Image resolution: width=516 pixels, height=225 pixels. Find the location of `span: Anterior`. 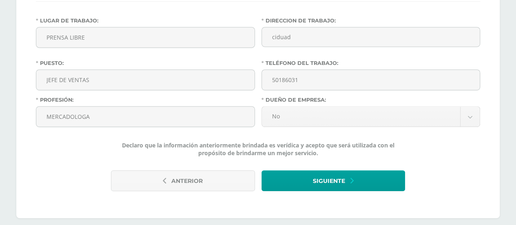

span: Anterior is located at coordinates (187, 181).